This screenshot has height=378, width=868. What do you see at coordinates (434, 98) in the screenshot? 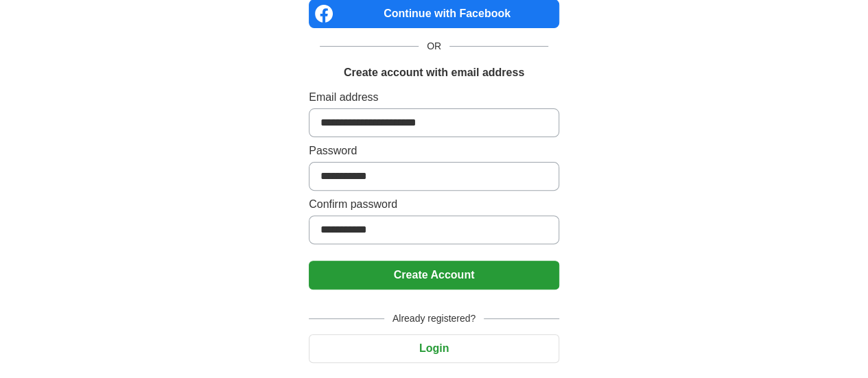
I see `label: Email address` at bounding box center [434, 98].